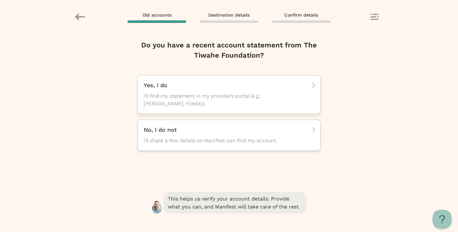 This screenshot has height=232, width=458. Describe the element at coordinates (223, 141) in the screenshot. I see `span: I’ll share a few details so Manifest can find my account.` at that location.